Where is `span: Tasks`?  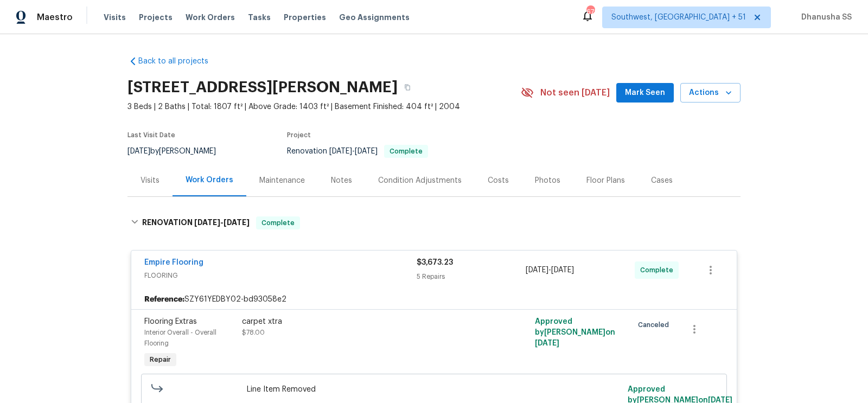
span: Tasks is located at coordinates (259, 17).